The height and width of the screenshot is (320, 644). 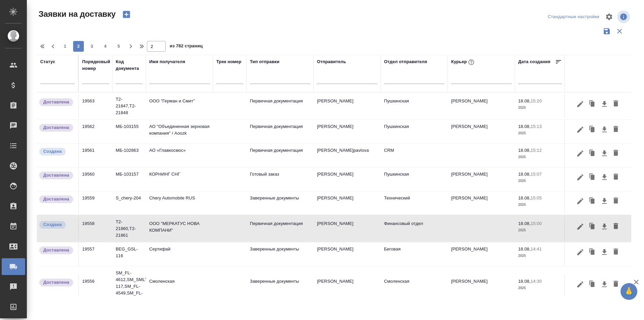 I want to click on button: 5, so click(x=119, y=47).